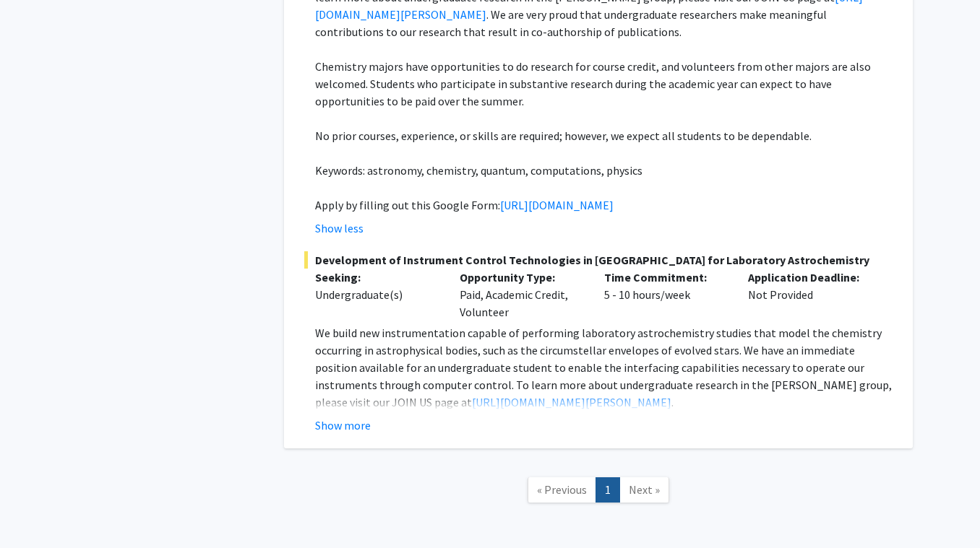 Image resolution: width=980 pixels, height=548 pixels. What do you see at coordinates (666, 295) in the screenshot?
I see `div: 5 - 10 hours/week` at bounding box center [666, 295].